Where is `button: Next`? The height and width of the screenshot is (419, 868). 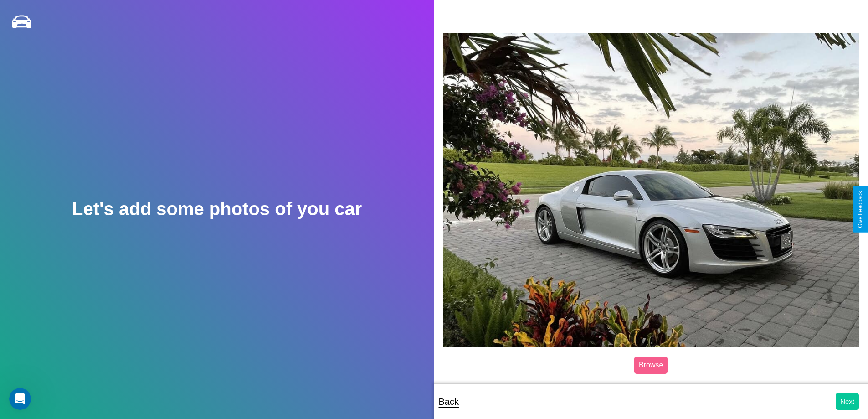
button: Next is located at coordinates (847, 401).